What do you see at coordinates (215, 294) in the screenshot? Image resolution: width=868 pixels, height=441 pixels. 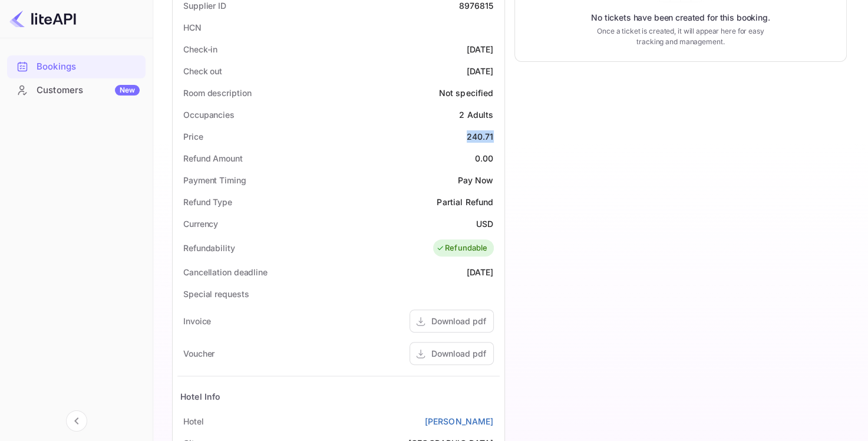 I see `div: Special requests` at bounding box center [215, 294].